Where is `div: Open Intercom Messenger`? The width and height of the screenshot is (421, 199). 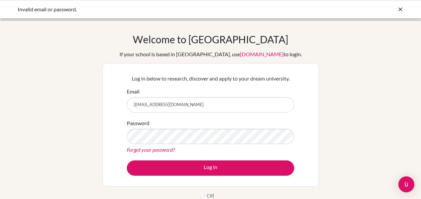 div: Open Intercom Messenger is located at coordinates (406, 184).